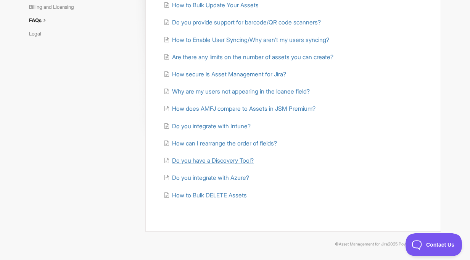  I want to click on span: Do you integrate with Azure?, so click(211, 177).